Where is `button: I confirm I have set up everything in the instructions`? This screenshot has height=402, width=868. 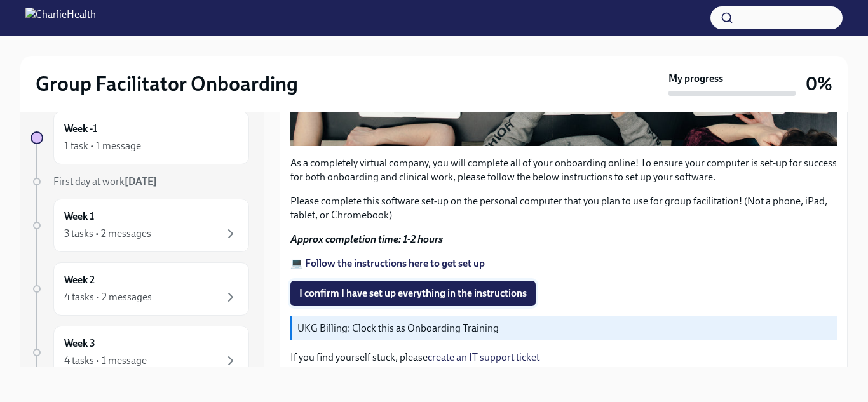 button: I confirm I have set up everything in the instructions is located at coordinates (413, 293).